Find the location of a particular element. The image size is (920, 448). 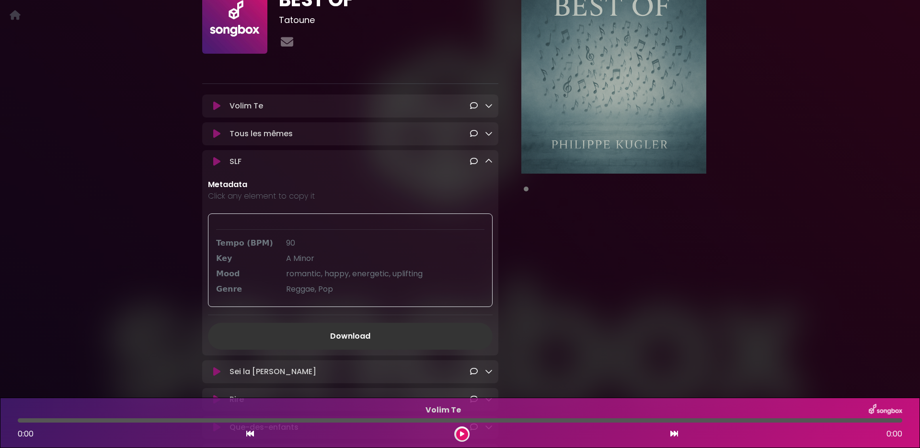

div: Mood is located at coordinates (245, 274).